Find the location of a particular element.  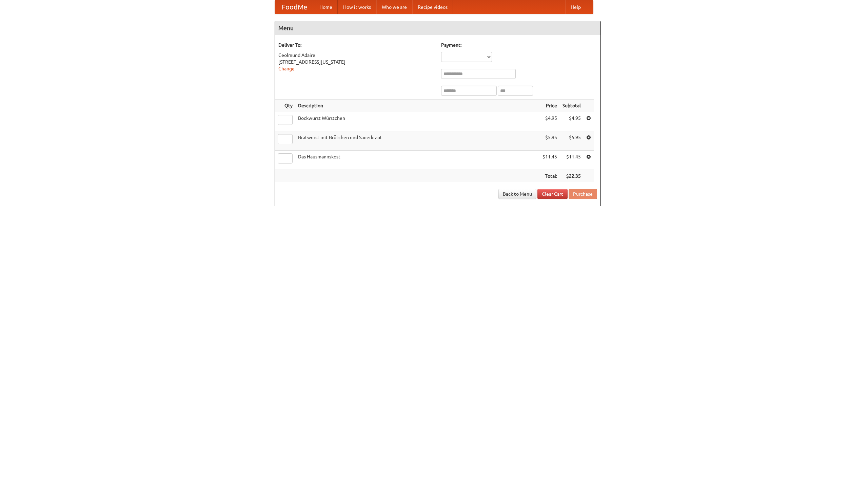

h5: Deliver To: is located at coordinates (356, 45).